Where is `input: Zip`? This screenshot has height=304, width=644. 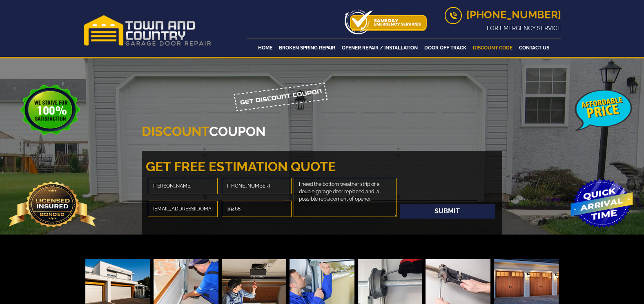 input: Zip is located at coordinates (256, 209).